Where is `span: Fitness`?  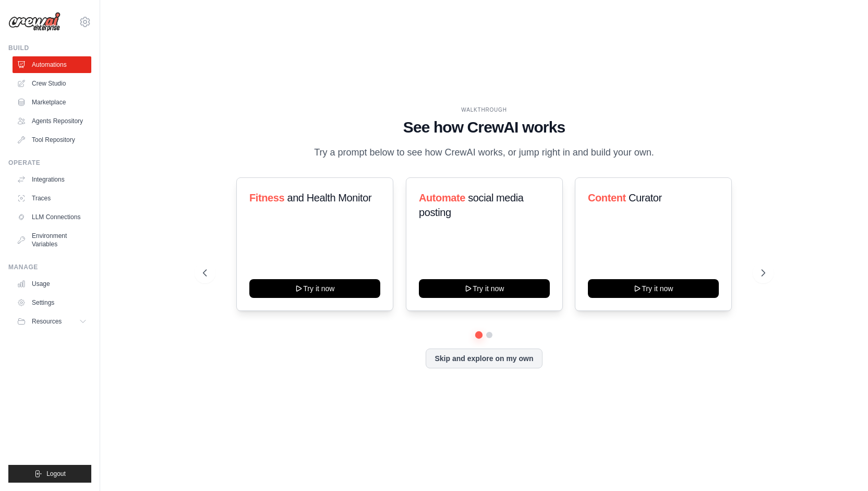
span: Fitness is located at coordinates (267, 198).